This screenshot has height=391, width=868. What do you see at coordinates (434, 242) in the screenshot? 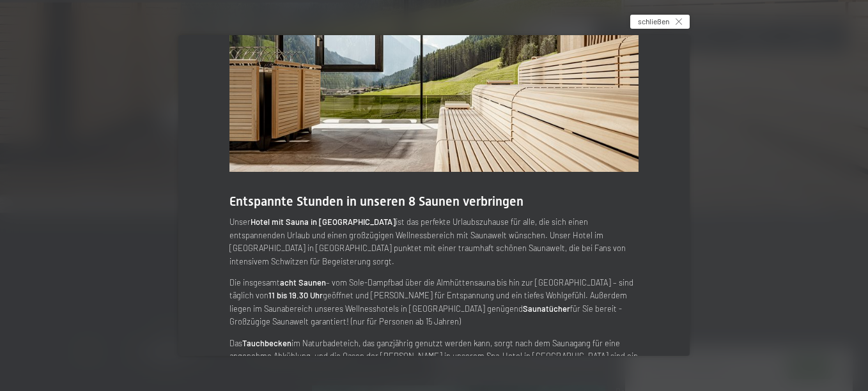
I see `p: Unser ist das perfekte Urlaubszuhause für alle, die sich einen entspannenden Urlaub und einen gro...` at bounding box center [434, 242].